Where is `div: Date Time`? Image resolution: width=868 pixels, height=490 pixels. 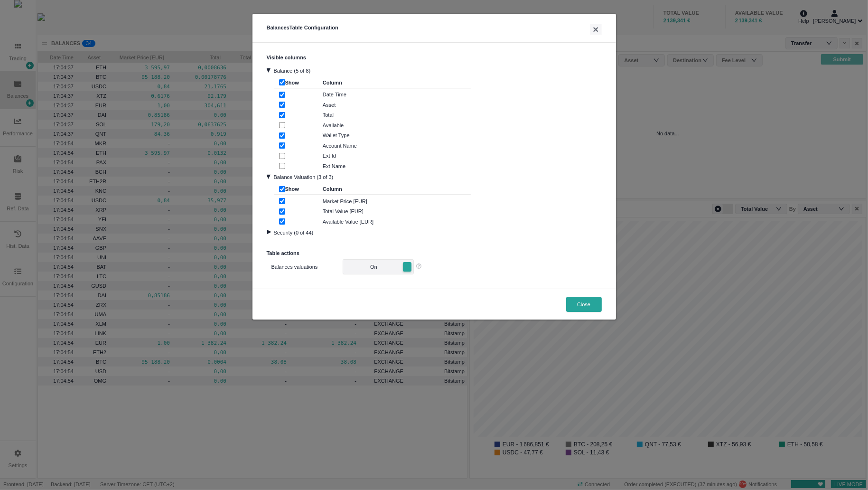
div: Date Time is located at coordinates (391, 94).